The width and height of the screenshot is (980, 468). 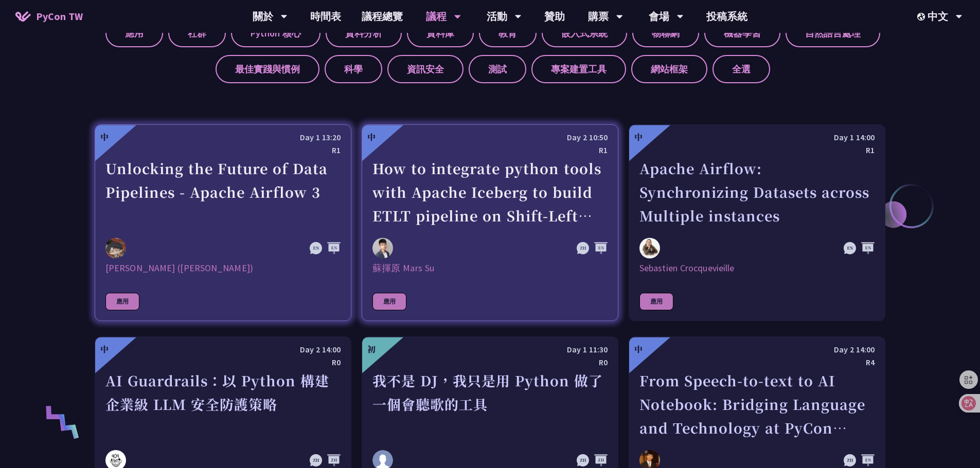 I want to click on label: 資料庫, so click(x=441, y=33).